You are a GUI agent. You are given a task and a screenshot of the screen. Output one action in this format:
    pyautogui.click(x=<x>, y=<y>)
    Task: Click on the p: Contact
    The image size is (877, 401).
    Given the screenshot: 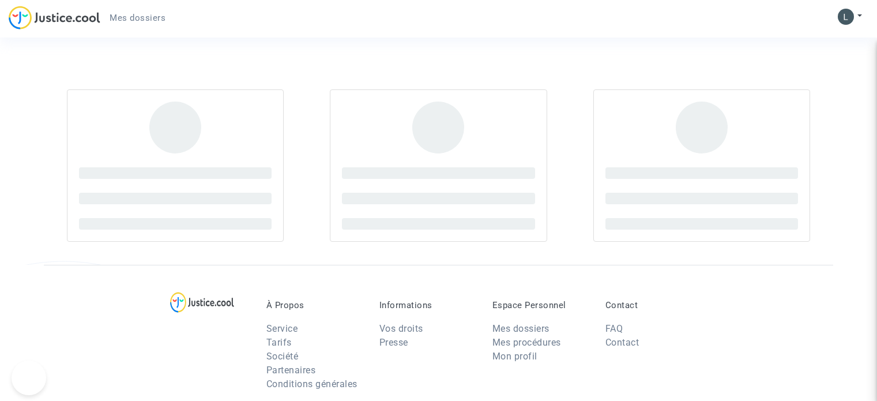 What is the action you would take?
    pyautogui.click(x=653, y=305)
    